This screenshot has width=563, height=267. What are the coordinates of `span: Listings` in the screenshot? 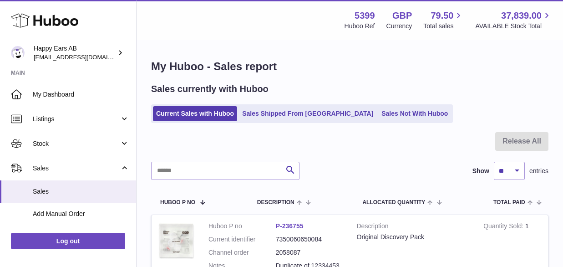 It's located at (76, 119).